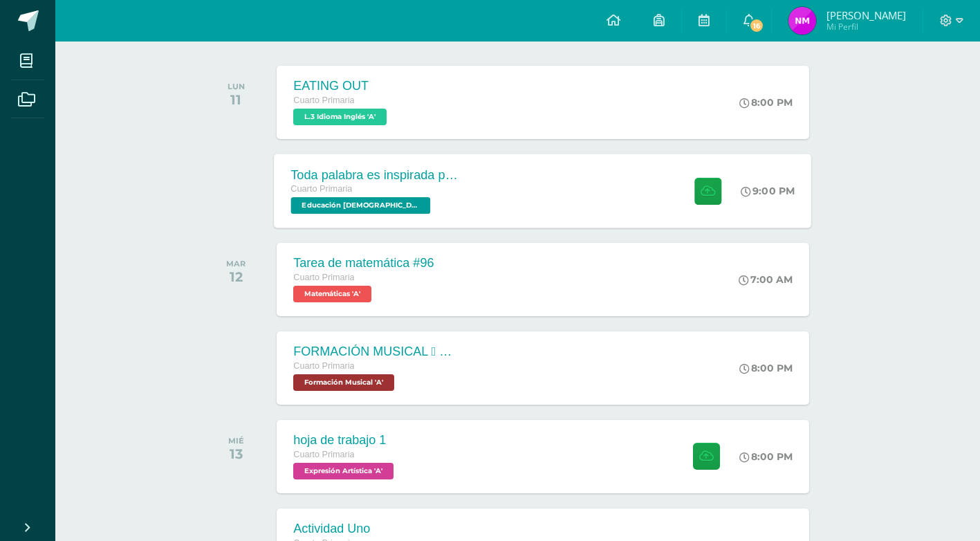 The width and height of the screenshot is (980, 541). Describe the element at coordinates (332, 294) in the screenshot. I see `span: Matemáticas 'A'` at that location.